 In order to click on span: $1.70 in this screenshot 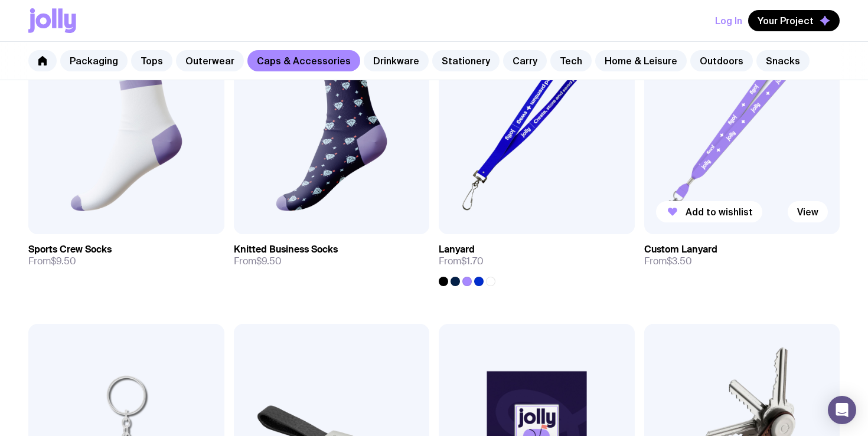, I will do `click(472, 261)`.